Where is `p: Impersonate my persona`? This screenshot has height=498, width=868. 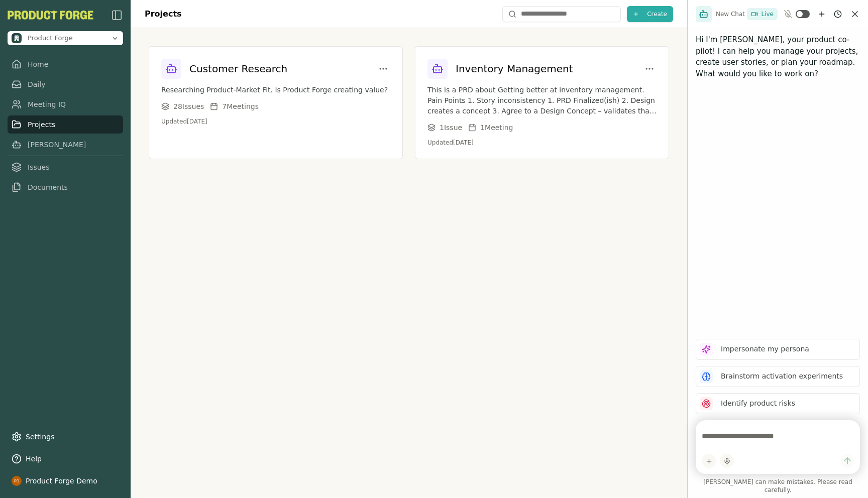 p: Impersonate my persona is located at coordinates (765, 349).